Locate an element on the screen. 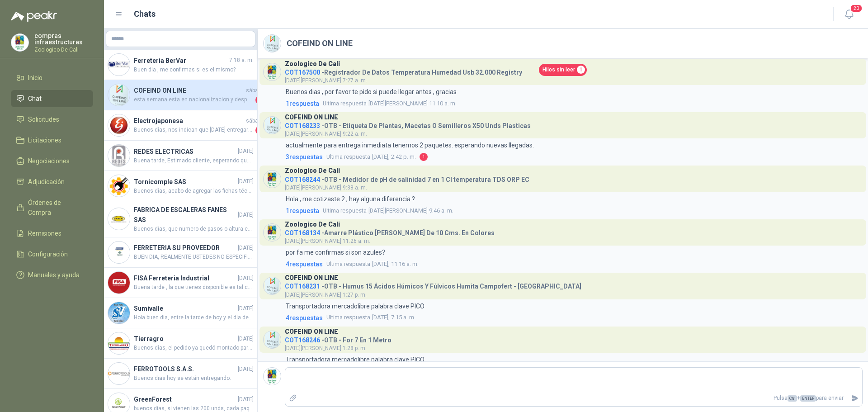 This screenshot has height=412, width=868. span: Manuales y ayuda is located at coordinates (54, 275).